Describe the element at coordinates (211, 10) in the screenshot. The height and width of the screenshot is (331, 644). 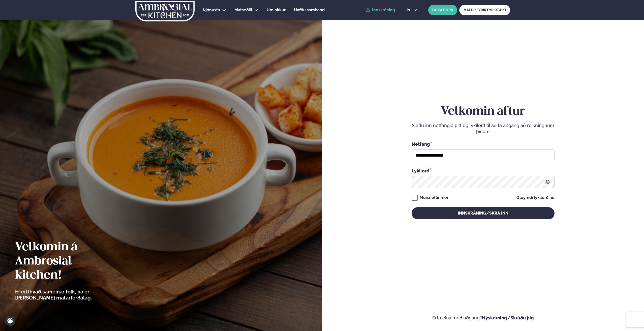
I see `a: Þjónusta` at that location.